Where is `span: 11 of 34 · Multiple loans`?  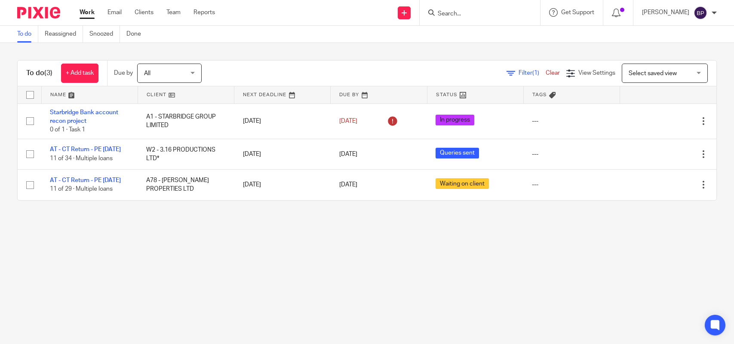 span: 11 of 34 · Multiple loans is located at coordinates (81, 159).